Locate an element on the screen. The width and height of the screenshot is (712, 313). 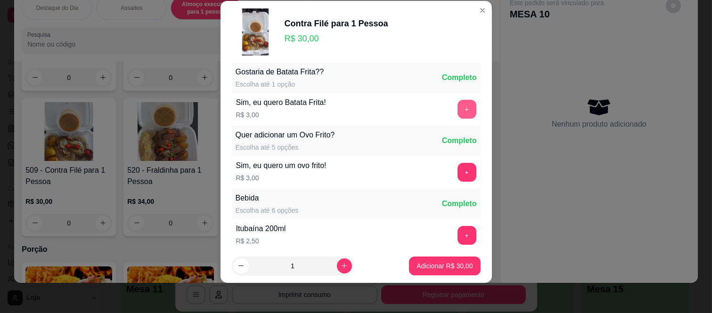
div: Sim, eu quero Batata Frita! is located at coordinates (281, 103).